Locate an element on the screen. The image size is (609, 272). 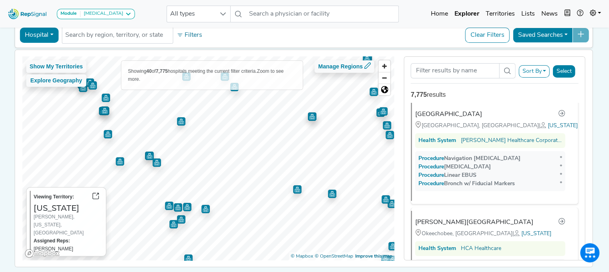
div: Linear EBUS is located at coordinates (447, 175).